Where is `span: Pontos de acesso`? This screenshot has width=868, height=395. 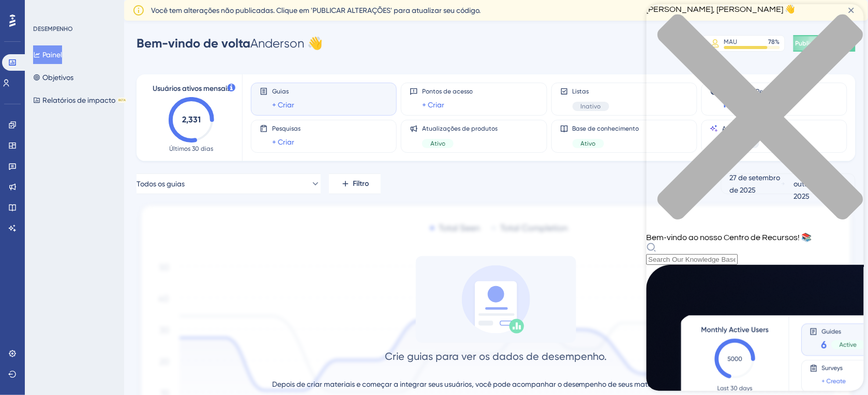 span: Pontos de acesso is located at coordinates (448, 91).